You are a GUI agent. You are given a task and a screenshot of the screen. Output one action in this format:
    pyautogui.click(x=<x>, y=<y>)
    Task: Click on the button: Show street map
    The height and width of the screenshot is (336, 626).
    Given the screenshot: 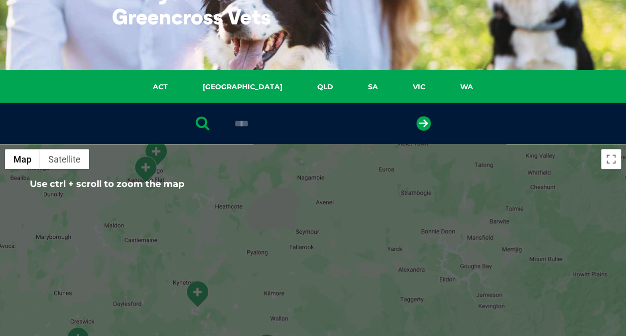 What is the action you would take?
    pyautogui.click(x=22, y=159)
    